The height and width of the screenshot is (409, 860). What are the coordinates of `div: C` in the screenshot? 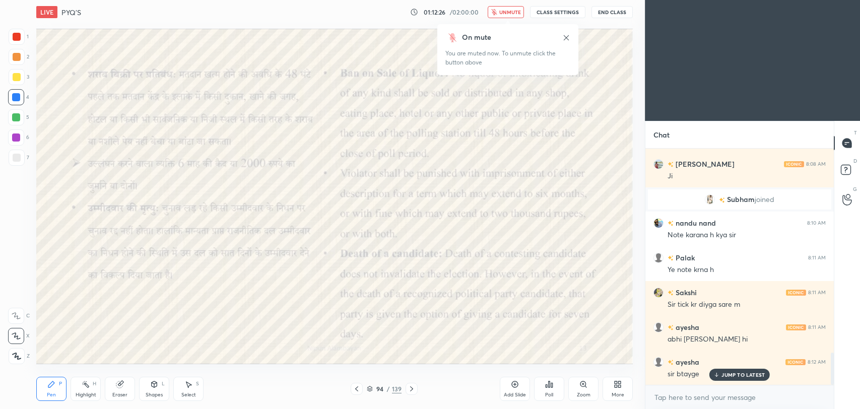 It's located at (19, 316).